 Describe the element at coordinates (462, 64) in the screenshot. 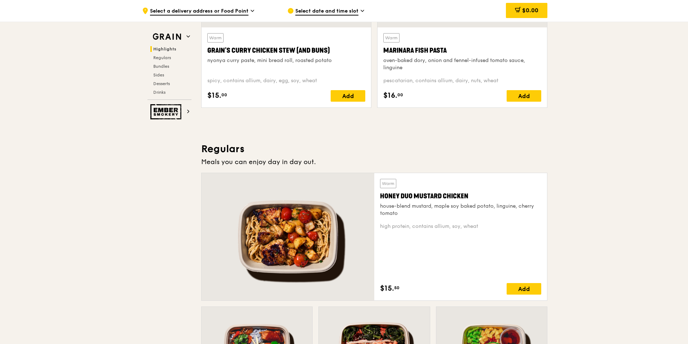

I see `div: oven-baked dory, onion and fennel-infused tomato sauce, linguine` at that location.